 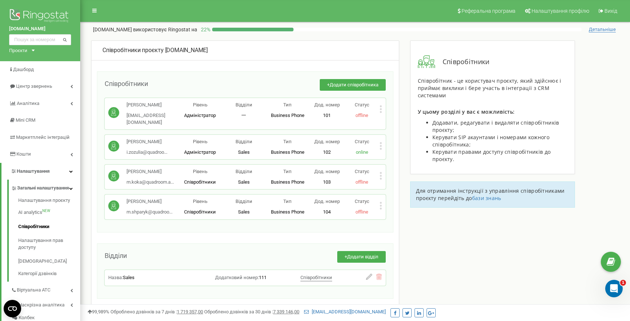 What do you see at coordinates (205, 30) in the screenshot?
I see `p: 22 %` at bounding box center [205, 30].